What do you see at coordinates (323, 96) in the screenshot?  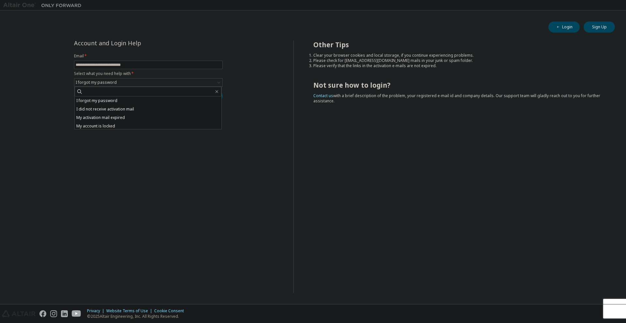 I see `a: Contact us` at bounding box center [323, 96].